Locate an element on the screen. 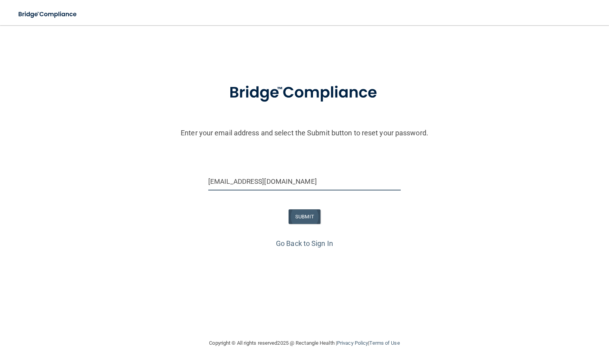  a: Terms of Use is located at coordinates (384, 343).